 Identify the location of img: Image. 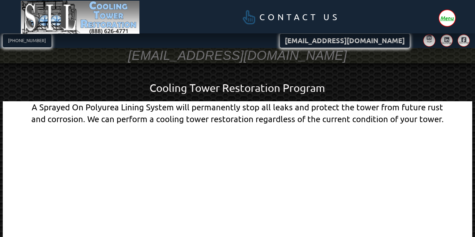
(80, 17).